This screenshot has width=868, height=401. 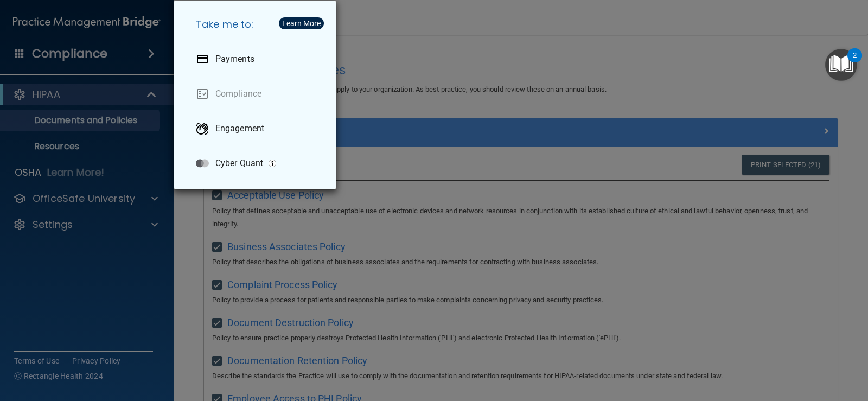 I want to click on h5: Take me to:, so click(x=257, y=24).